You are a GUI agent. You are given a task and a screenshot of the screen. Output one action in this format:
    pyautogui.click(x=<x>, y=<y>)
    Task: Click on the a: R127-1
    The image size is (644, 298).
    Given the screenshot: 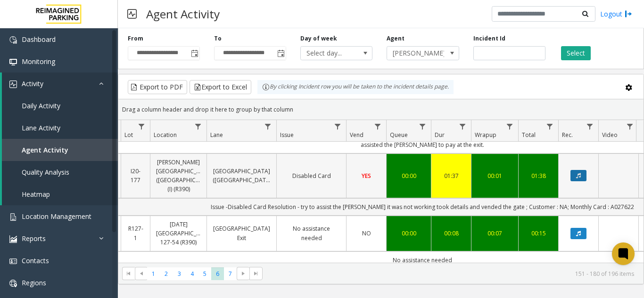 What is the action you would take?
    pyautogui.click(x=135, y=233)
    